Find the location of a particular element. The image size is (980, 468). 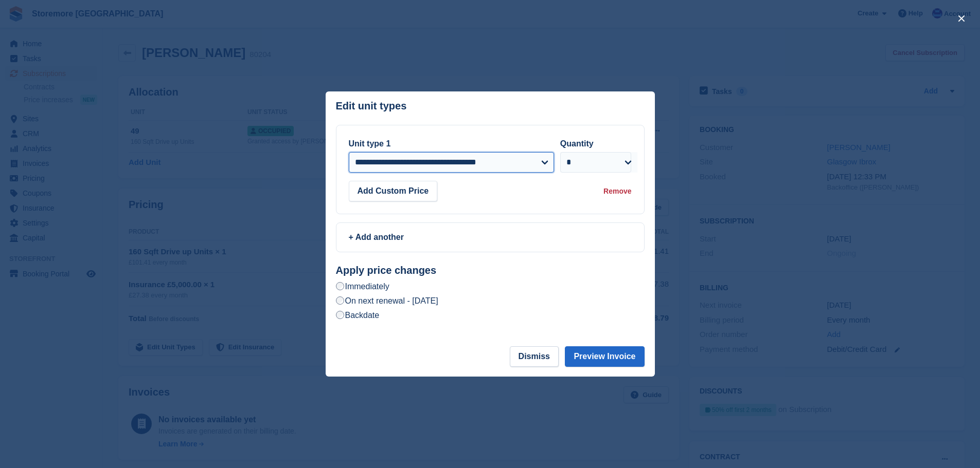

button: Dismiss is located at coordinates (534, 357).